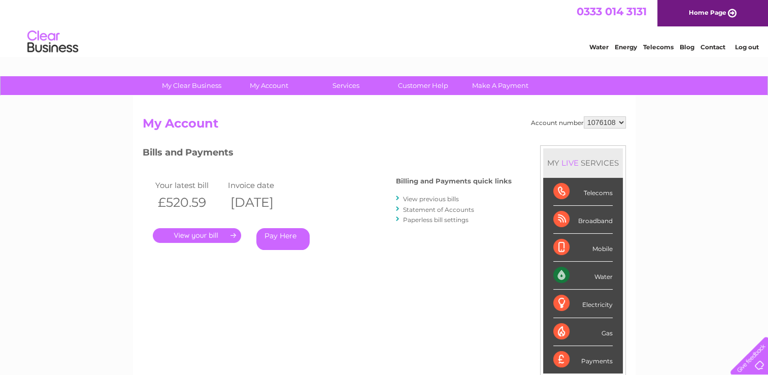 This screenshot has height=375, width=768. Describe the element at coordinates (583, 332) in the screenshot. I see `div: Gas` at that location.